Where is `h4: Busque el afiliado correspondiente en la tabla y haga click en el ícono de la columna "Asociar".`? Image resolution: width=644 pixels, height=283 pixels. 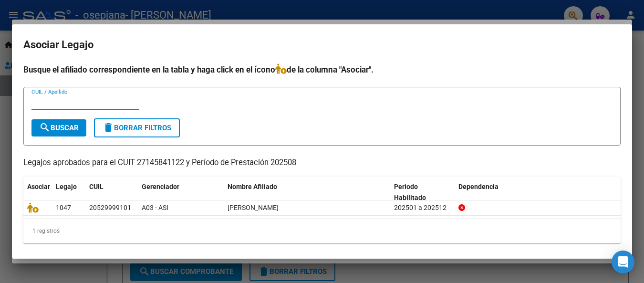 h4: Busque el afiliado correspondiente en la tabla y haga click en el ícono de la columna "Asociar". is located at coordinates (322, 70).